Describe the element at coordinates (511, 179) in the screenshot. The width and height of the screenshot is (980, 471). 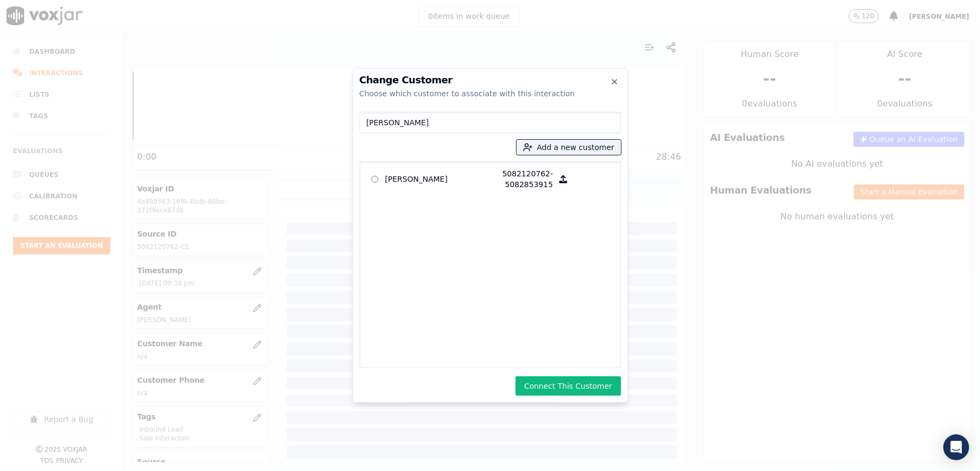
I see `p: 5082120762-5082853915` at that location.